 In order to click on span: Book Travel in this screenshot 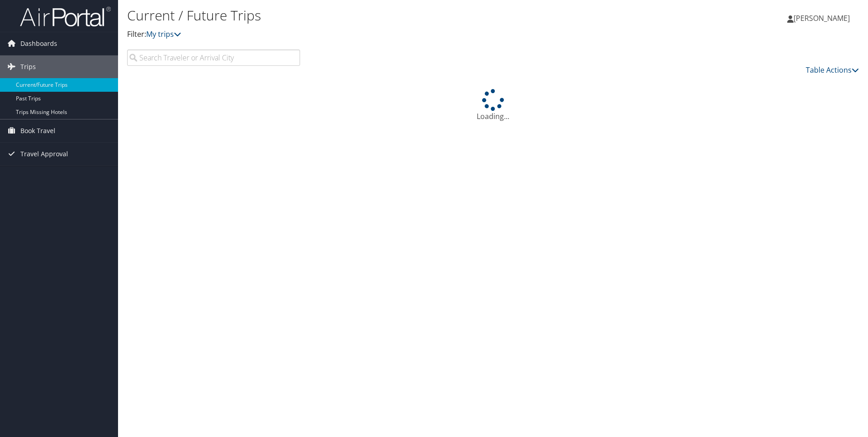, I will do `click(38, 131)`.